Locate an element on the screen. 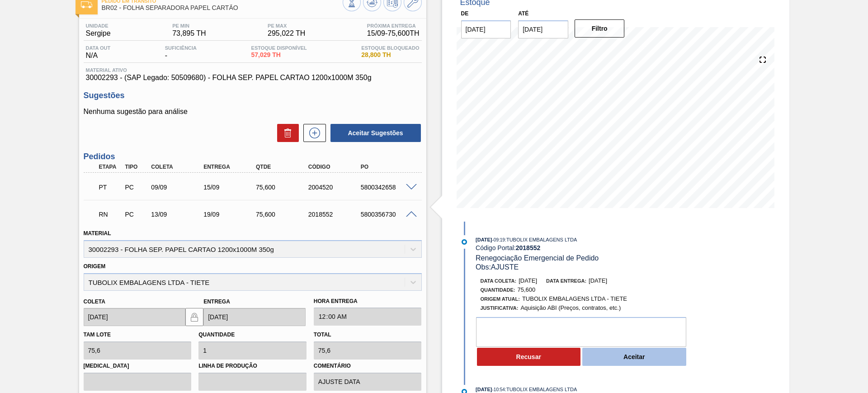 The height and width of the screenshot is (393, 868). label: Origem is located at coordinates (95, 266).